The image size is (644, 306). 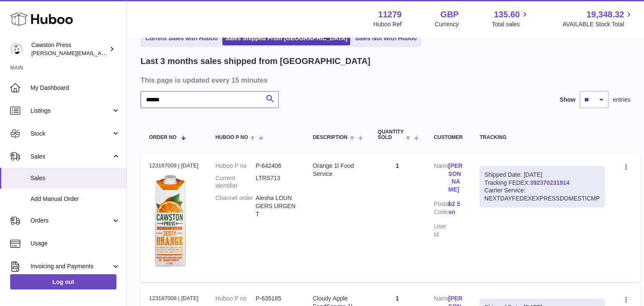 I want to click on span: Add Manual Order, so click(x=75, y=199).